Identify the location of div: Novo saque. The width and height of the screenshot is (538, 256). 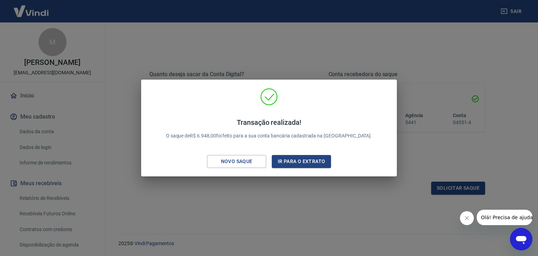
(237, 161).